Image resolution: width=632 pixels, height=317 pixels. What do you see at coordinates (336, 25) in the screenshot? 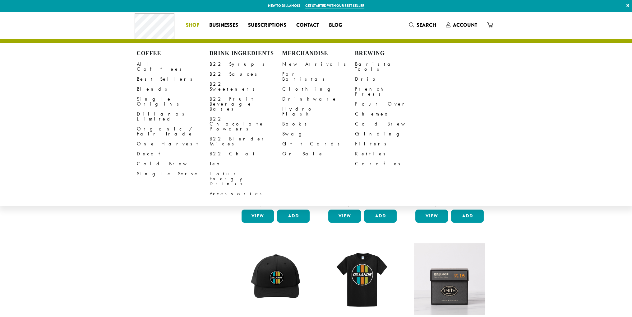
I see `span: Blog` at bounding box center [336, 25].